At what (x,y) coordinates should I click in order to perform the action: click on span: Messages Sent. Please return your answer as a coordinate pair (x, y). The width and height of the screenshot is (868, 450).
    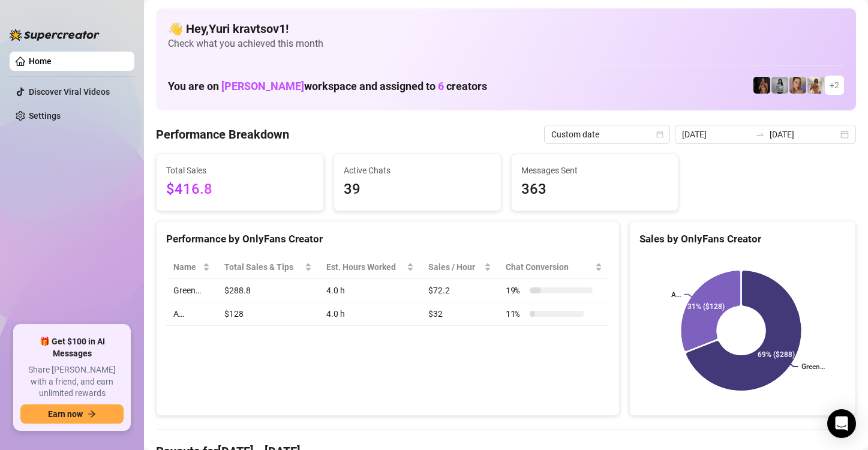
    Looking at the image, I should click on (595, 170).